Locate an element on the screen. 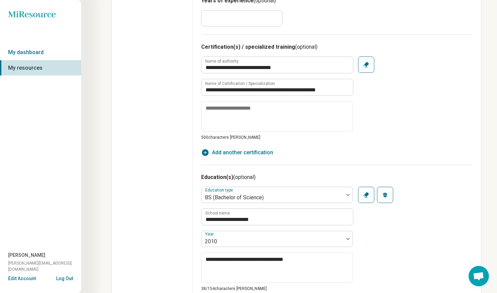  h3: Education(s) is located at coordinates (337, 177).